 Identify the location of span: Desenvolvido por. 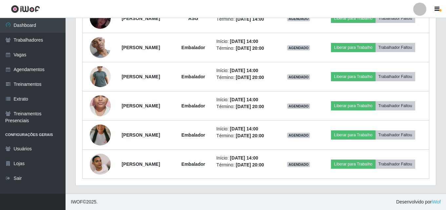
(418, 202).